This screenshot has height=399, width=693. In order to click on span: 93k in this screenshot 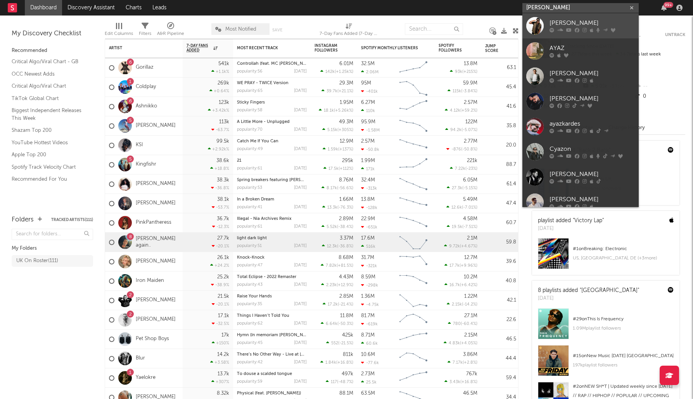, I will do `click(458, 72)`.